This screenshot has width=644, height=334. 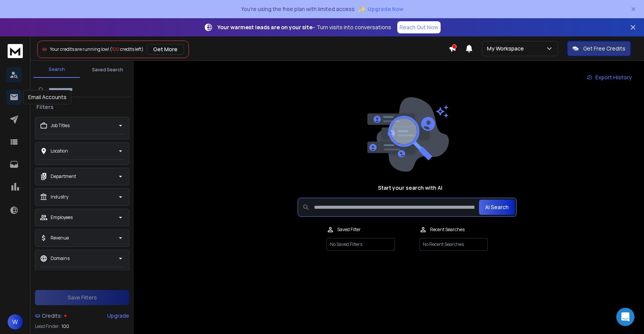 I want to click on p: No Recent Searches, so click(x=453, y=245).